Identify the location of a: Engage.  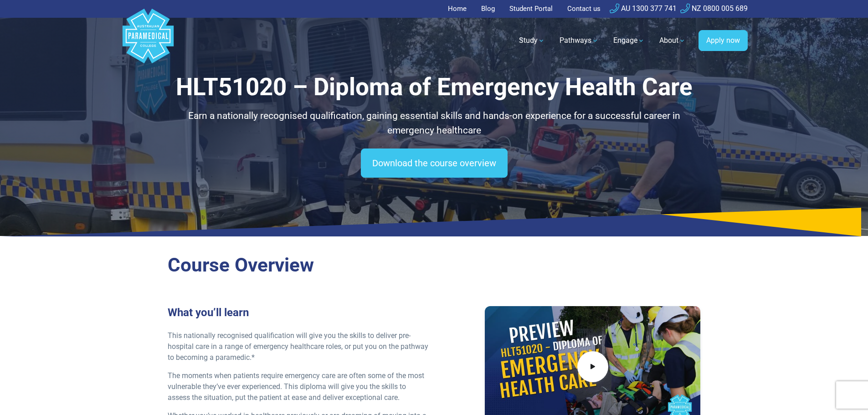
(629, 41).